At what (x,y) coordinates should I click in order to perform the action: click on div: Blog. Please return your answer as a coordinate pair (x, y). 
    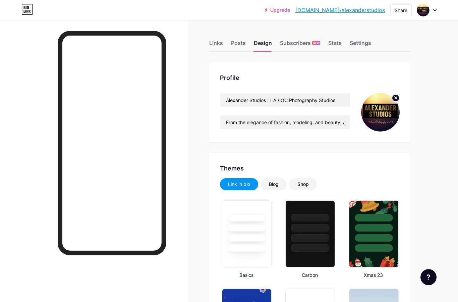
    Looking at the image, I should click on (273, 184).